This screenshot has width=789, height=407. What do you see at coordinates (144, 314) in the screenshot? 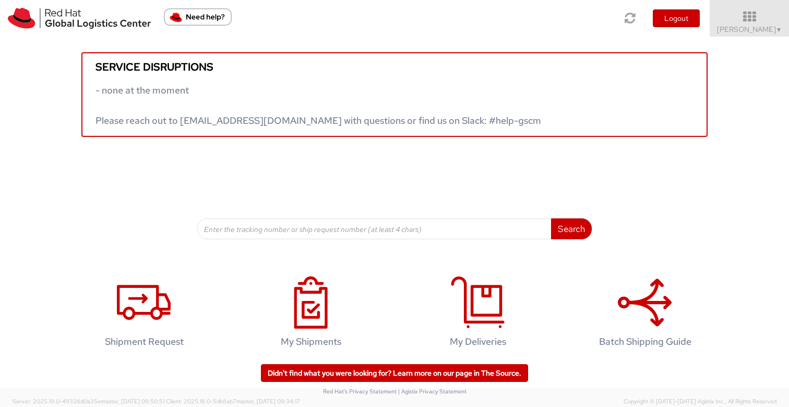
I see `a: Shipment Request` at bounding box center [144, 314].